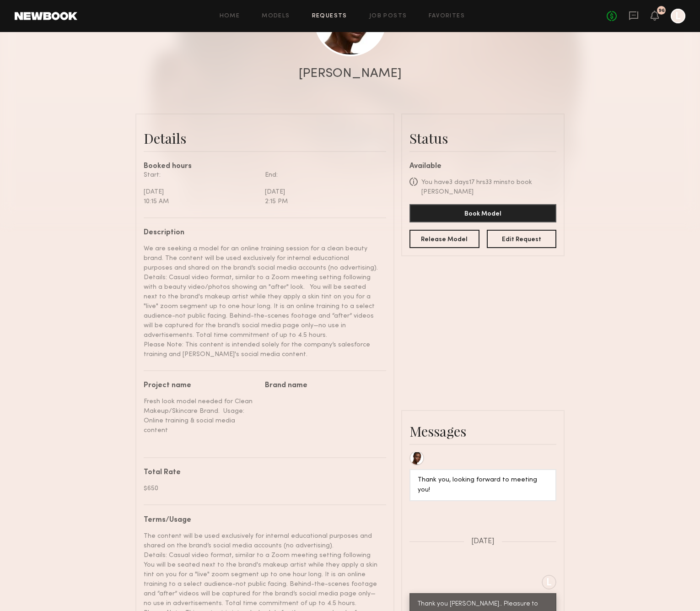 This screenshot has height=611, width=700. Describe the element at coordinates (265, 167) in the screenshot. I see `div: Booked hours` at that location.